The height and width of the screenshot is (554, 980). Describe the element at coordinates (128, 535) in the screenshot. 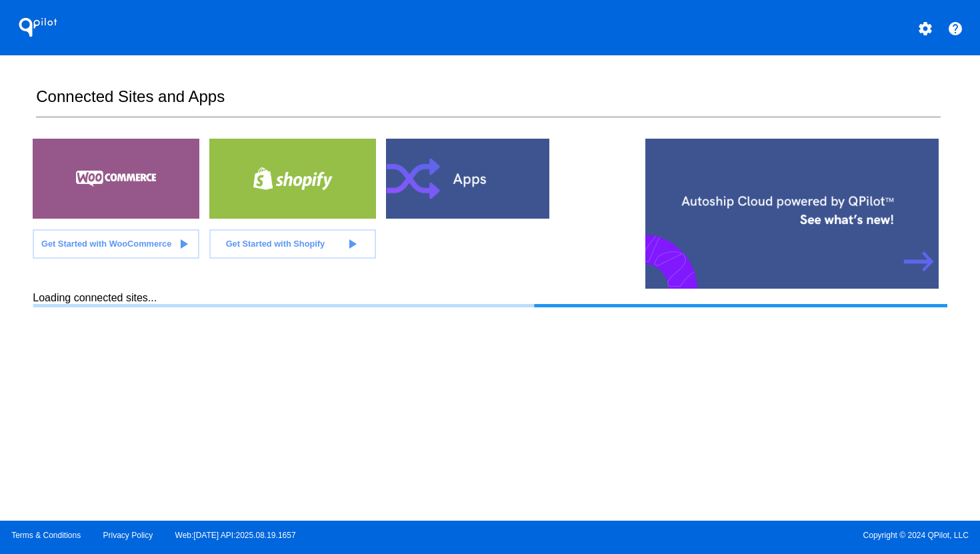

I see `a: Privacy Policy` at that location.